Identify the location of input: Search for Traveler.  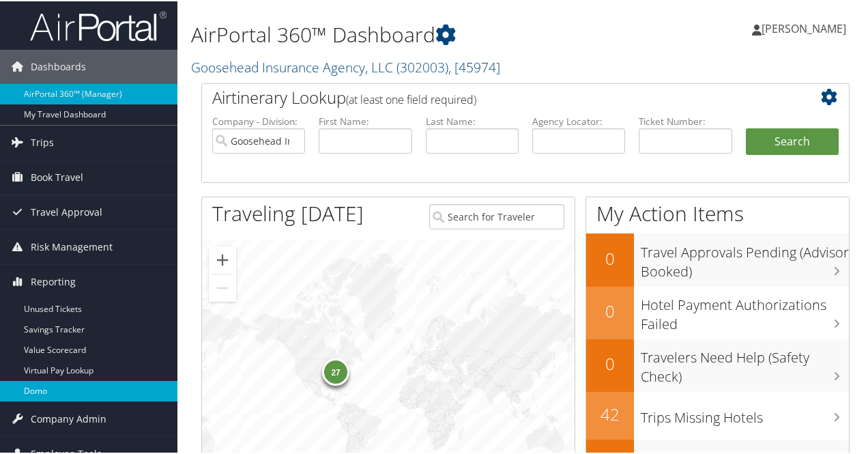
(496, 215).